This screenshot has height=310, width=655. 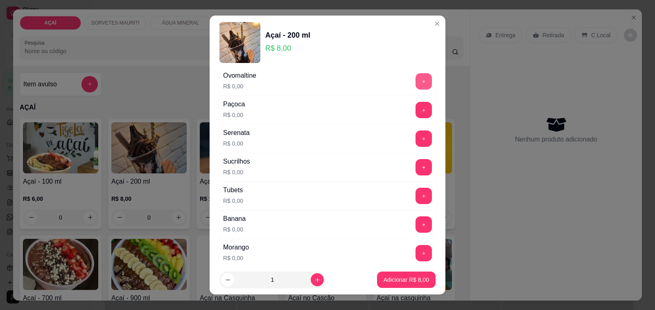 I want to click on p: Adicionar R$ 8,00, so click(x=406, y=280).